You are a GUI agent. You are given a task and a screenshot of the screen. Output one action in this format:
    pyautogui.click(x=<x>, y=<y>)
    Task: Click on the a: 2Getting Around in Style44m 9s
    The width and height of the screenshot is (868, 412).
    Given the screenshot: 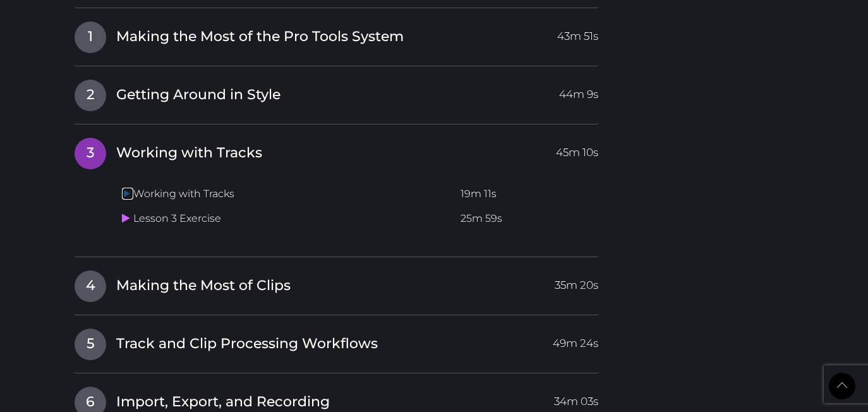 What is the action you would take?
    pyautogui.click(x=336, y=92)
    